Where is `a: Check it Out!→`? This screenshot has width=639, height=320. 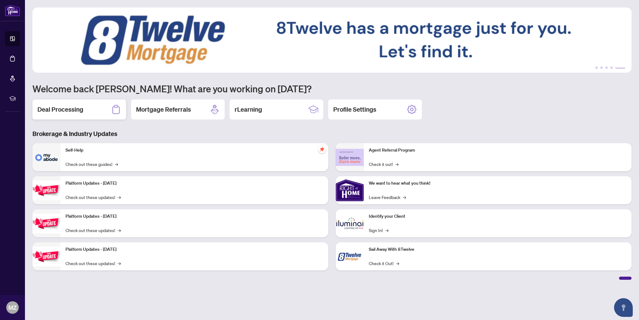
a: Check it Out!→ is located at coordinates (384, 263).